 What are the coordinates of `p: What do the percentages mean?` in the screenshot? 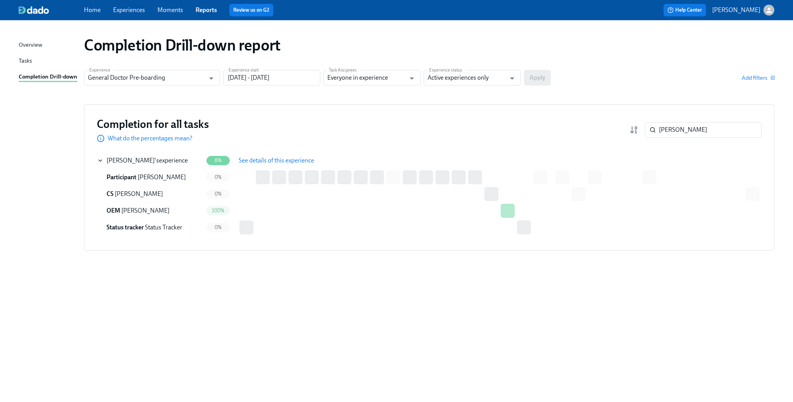 It's located at (150, 138).